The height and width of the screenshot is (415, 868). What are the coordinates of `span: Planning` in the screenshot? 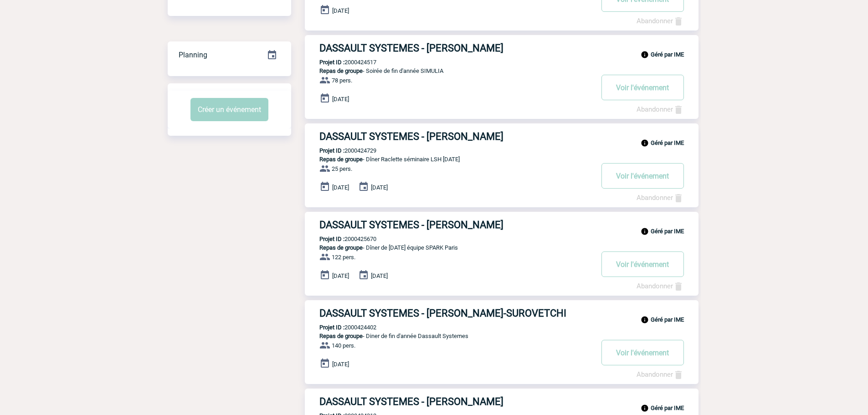 It's located at (192, 55).